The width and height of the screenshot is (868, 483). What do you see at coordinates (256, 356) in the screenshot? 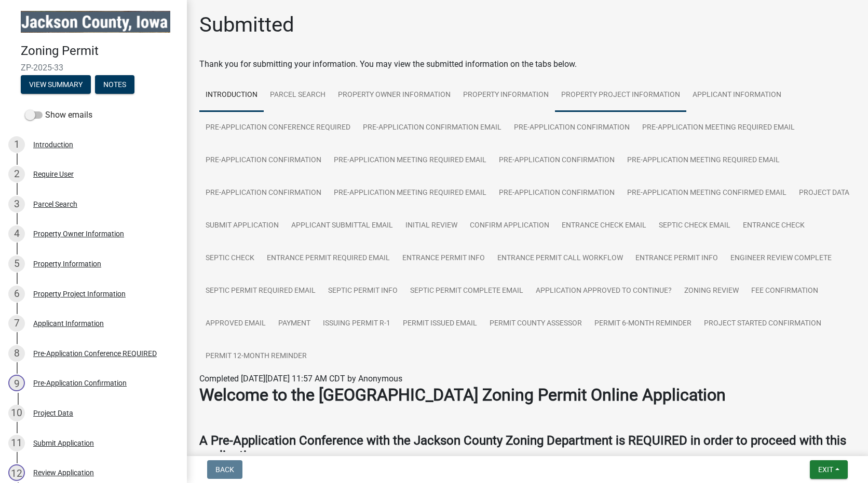
I see `a: Permit 12-Month Reminder` at bounding box center [256, 356].